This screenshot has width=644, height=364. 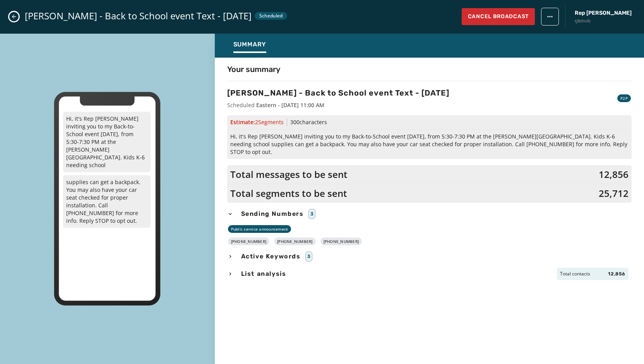 I want to click on span: Total segments to be sent, so click(x=288, y=194).